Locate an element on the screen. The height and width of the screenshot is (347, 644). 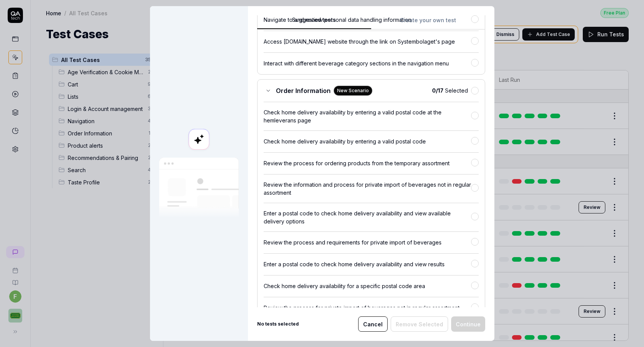
div: Review the process and requirements for private import of beverages is located at coordinates (368, 242).